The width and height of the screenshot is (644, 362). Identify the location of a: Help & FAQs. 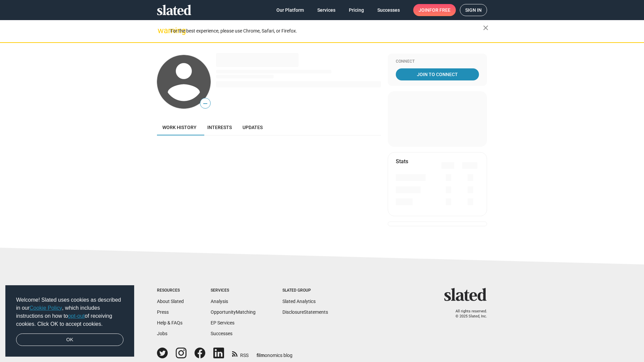
(169, 323).